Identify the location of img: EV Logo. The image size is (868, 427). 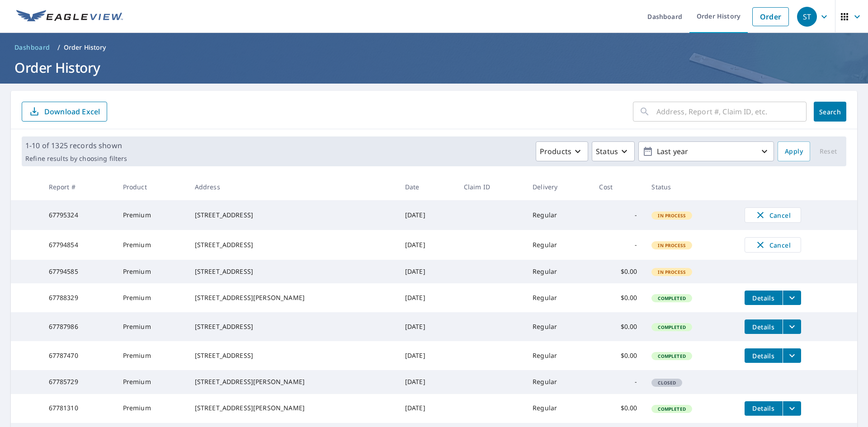
(69, 17).